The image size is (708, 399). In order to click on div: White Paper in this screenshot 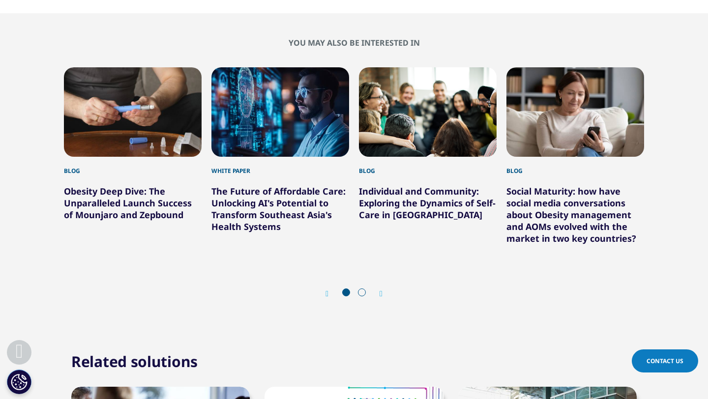, I will do `click(280, 166)`.